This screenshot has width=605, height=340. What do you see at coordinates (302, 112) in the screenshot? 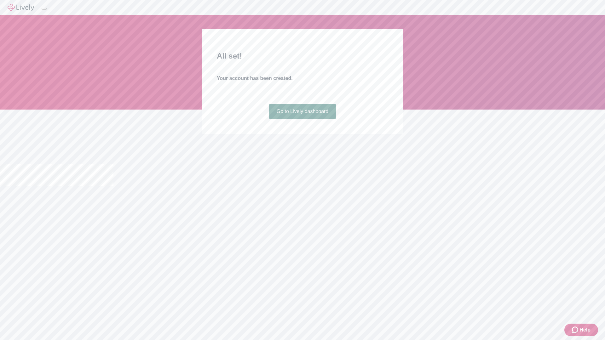
I see `a: Go to Lively dashboard` at bounding box center [302, 112].